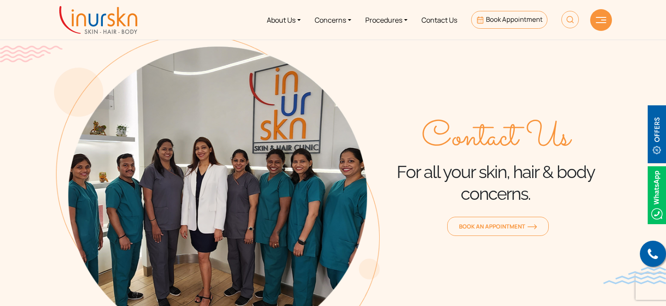 This screenshot has width=666, height=306. Describe the element at coordinates (657, 195) in the screenshot. I see `img: Whatsappicon` at that location.